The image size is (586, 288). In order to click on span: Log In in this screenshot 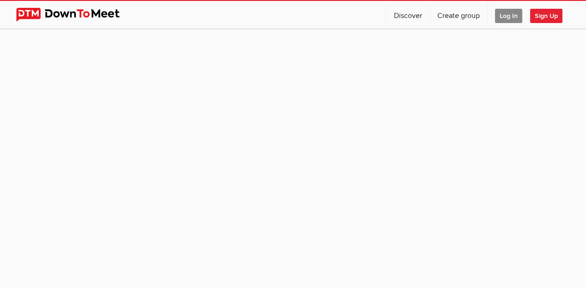, I will do `click(508, 16)`.